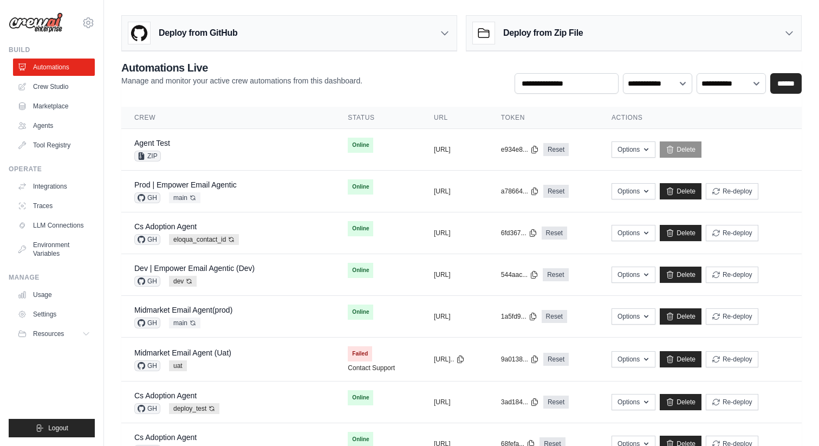 This screenshot has width=819, height=446. Describe the element at coordinates (36, 23) in the screenshot. I see `img: Logo` at that location.